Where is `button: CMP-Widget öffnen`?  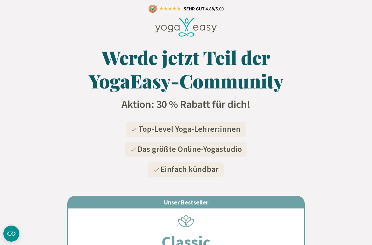 button: CMP-Widget öffnen is located at coordinates (11, 233).